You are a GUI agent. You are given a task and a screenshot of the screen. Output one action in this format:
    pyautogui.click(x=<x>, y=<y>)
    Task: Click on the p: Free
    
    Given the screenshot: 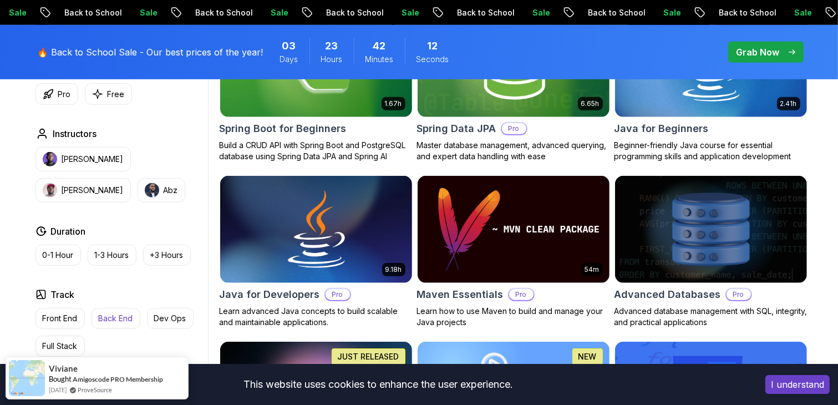 What is the action you would take?
    pyautogui.click(x=116, y=94)
    